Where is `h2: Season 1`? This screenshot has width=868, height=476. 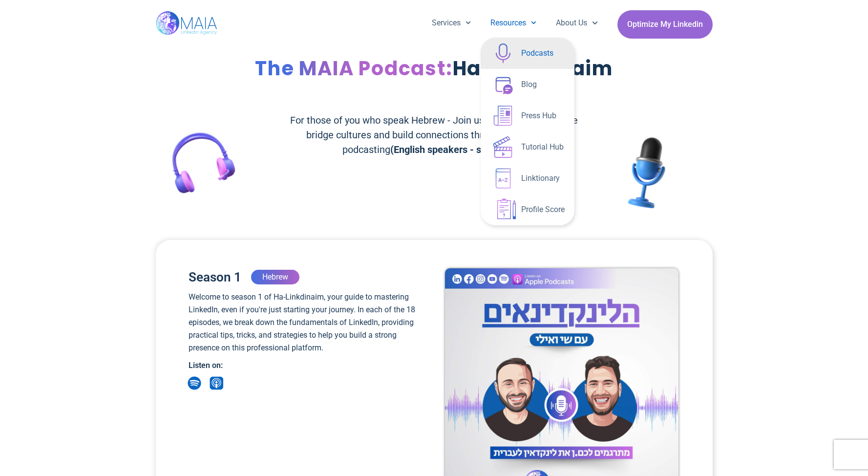 h2: Season 1 is located at coordinates (215, 277).